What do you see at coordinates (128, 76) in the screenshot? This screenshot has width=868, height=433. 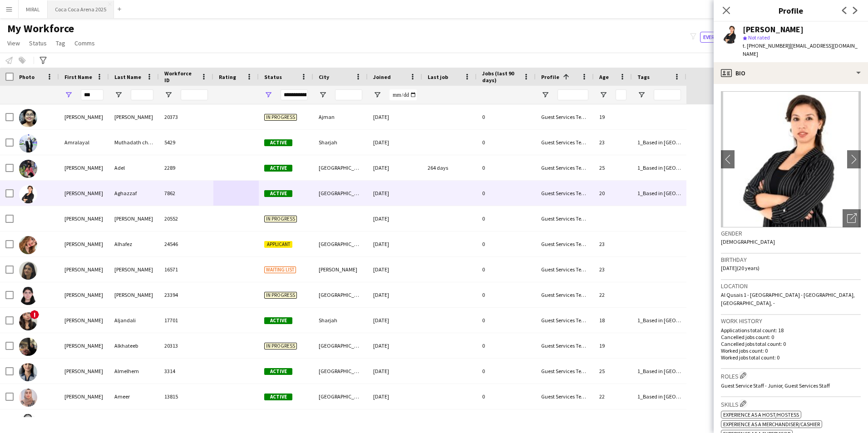 I see `span: Last Name` at bounding box center [128, 76].